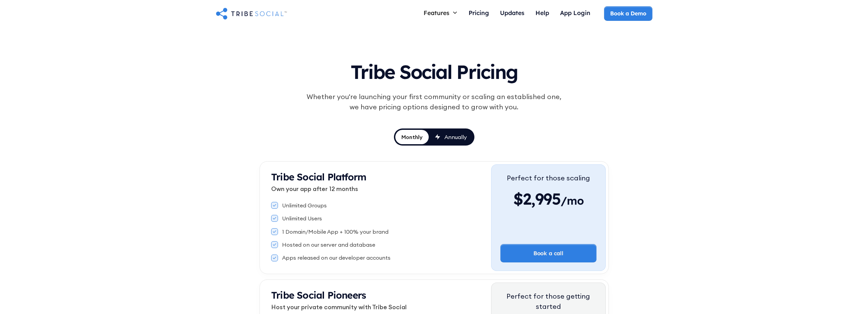  What do you see at coordinates (548, 301) in the screenshot?
I see `div: Perfect for those getting started` at bounding box center [548, 301].